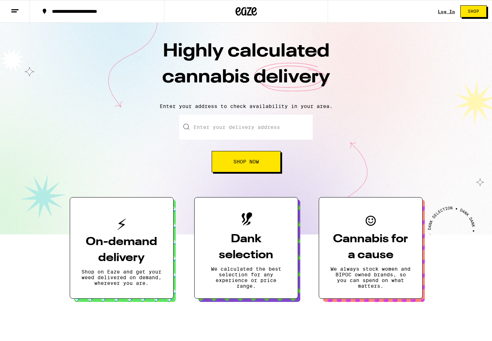 This screenshot has width=492, height=341. I want to click on h1: Highly calculated cannabis delivery, so click(246, 68).